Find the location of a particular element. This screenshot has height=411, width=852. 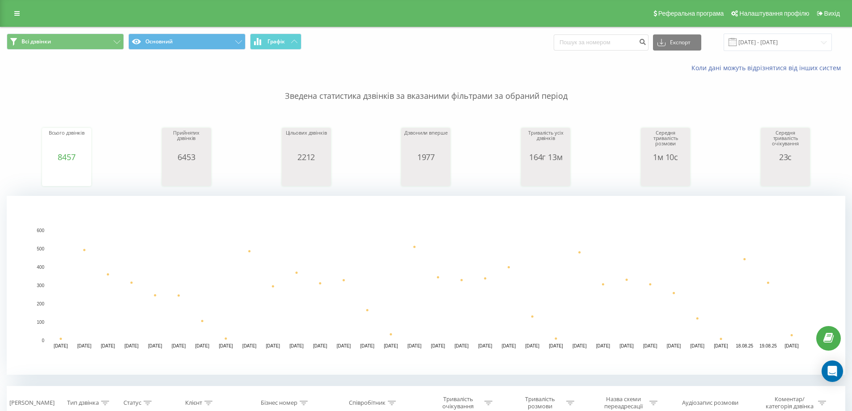

div: Всього дзвінків is located at coordinates (67, 141).